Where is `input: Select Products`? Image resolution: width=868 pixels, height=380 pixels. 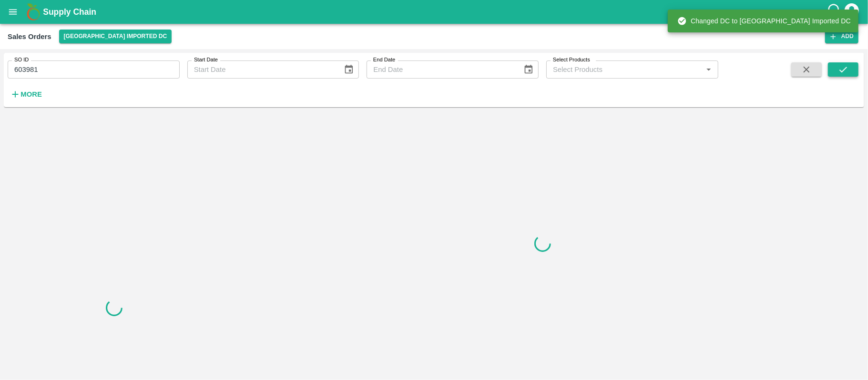 input: Select Products is located at coordinates (624, 69).